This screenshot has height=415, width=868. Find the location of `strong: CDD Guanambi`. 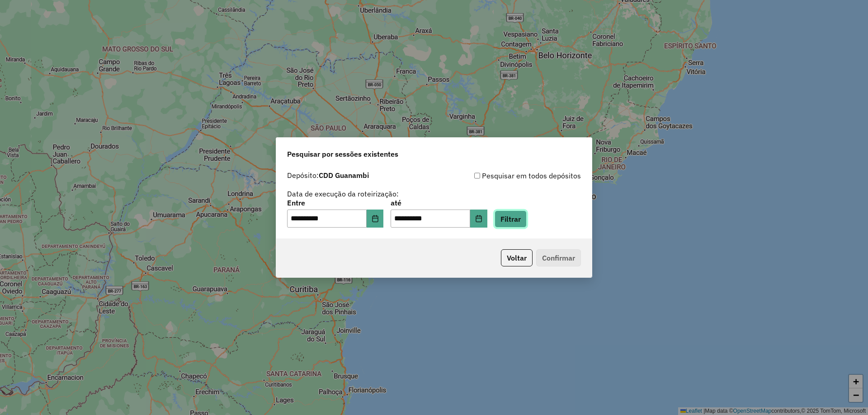

strong: CDD Guanambi is located at coordinates (344, 175).